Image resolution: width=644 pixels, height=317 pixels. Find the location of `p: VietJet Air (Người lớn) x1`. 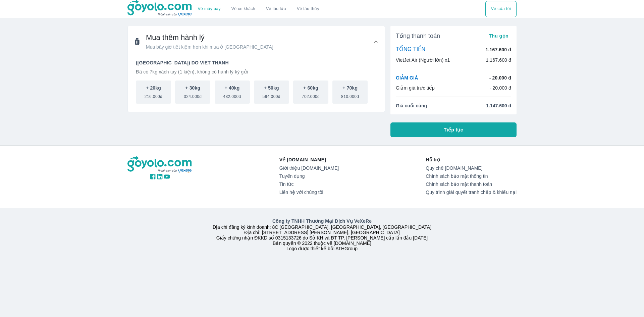

p: VietJet Air (Người lớn) x1 is located at coordinates (423, 60).